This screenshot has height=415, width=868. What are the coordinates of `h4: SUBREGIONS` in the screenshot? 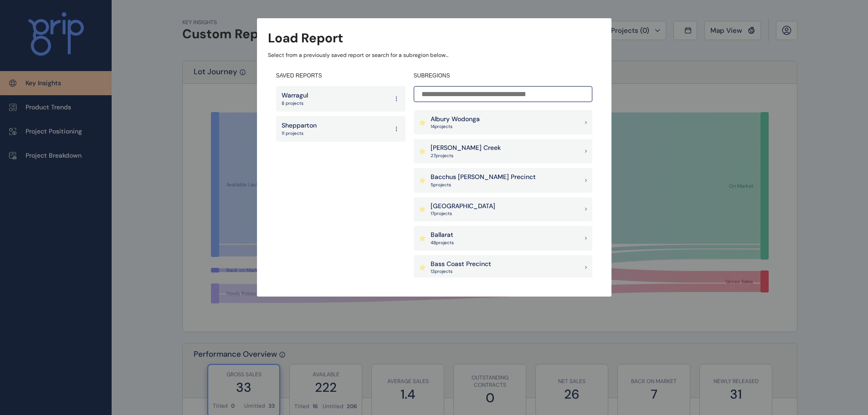 It's located at (503, 76).